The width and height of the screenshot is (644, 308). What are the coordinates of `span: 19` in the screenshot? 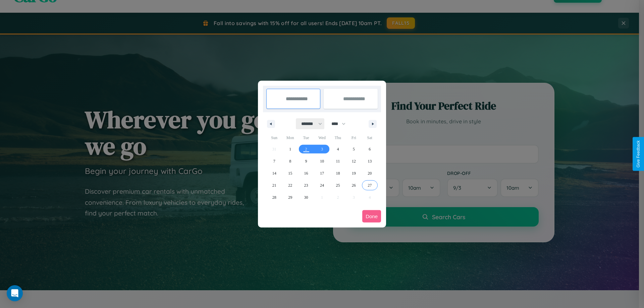 It's located at (354, 173).